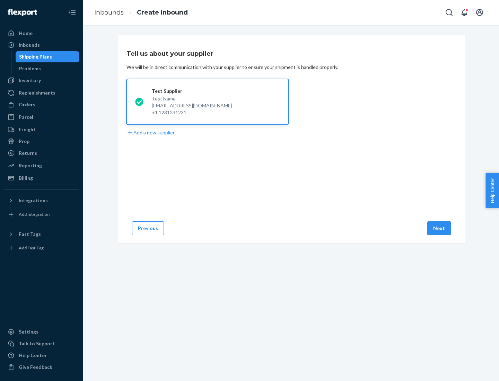  Describe the element at coordinates (34, 214) in the screenshot. I see `div: Add Integration` at that location.